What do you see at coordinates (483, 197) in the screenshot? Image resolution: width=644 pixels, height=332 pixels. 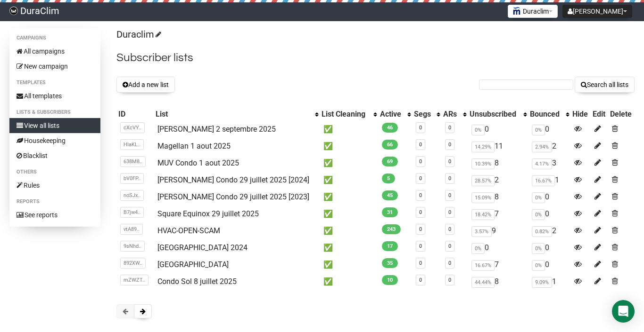 I see `span: 15.09%` at bounding box center [483, 197].